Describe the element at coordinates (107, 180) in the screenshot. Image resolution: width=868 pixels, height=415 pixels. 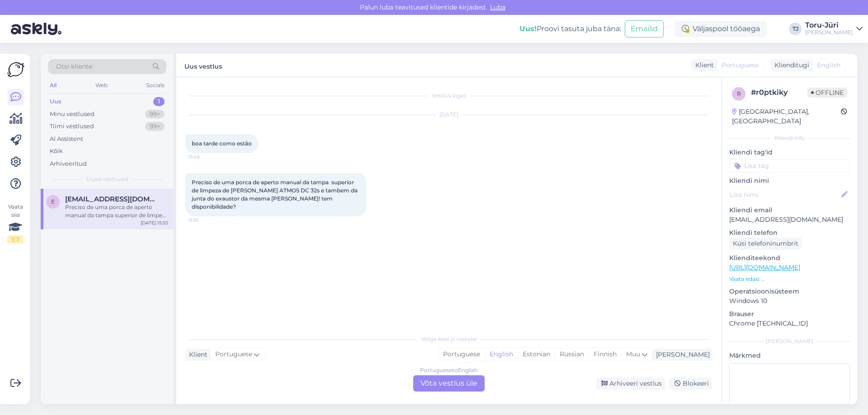
I see `span: Uued vestlused` at that location.